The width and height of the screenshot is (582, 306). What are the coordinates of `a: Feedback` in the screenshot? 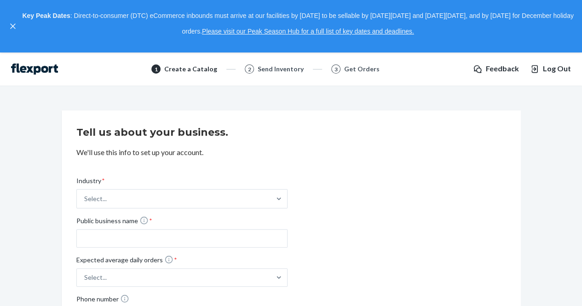 It's located at (496, 69).